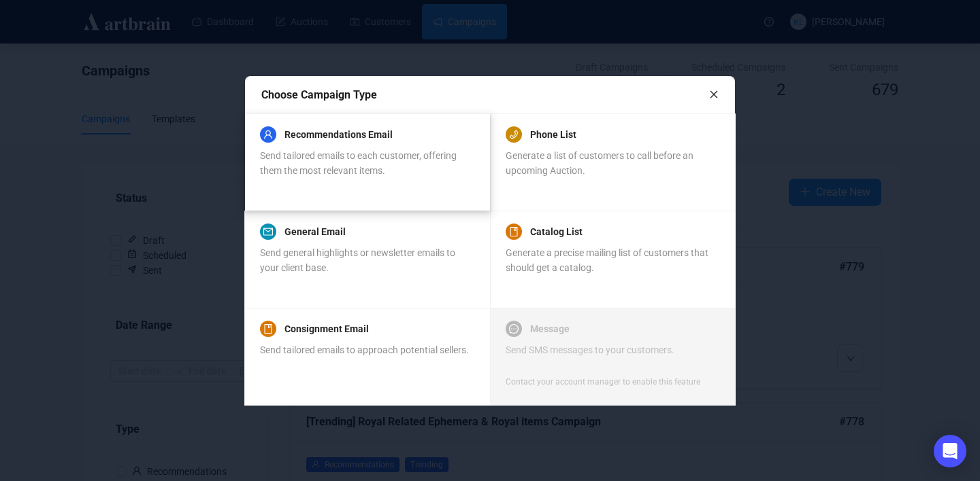 The image size is (980, 481). I want to click on a: Phone List, so click(554, 134).